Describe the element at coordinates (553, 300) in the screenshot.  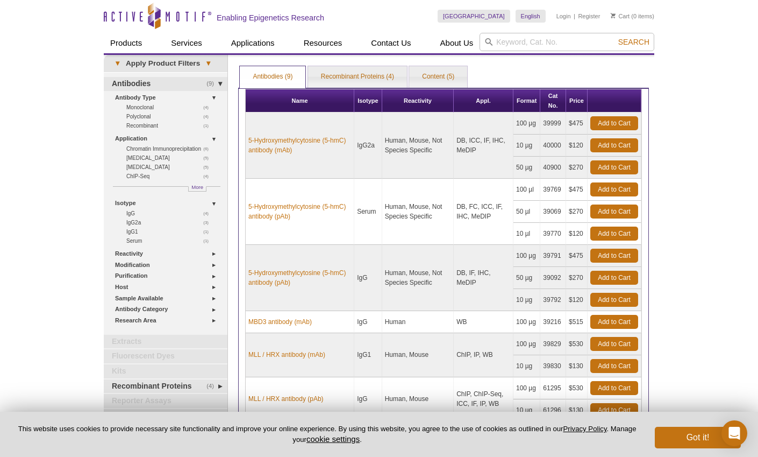
I see `td: 39792` at that location.